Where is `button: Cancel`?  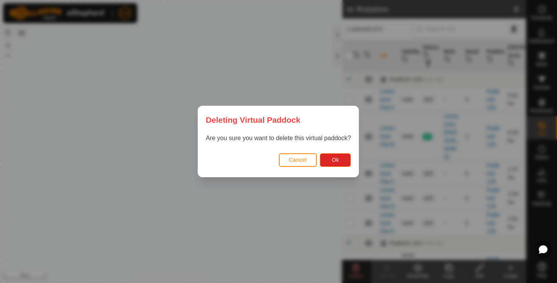 button: Cancel is located at coordinates (298, 160).